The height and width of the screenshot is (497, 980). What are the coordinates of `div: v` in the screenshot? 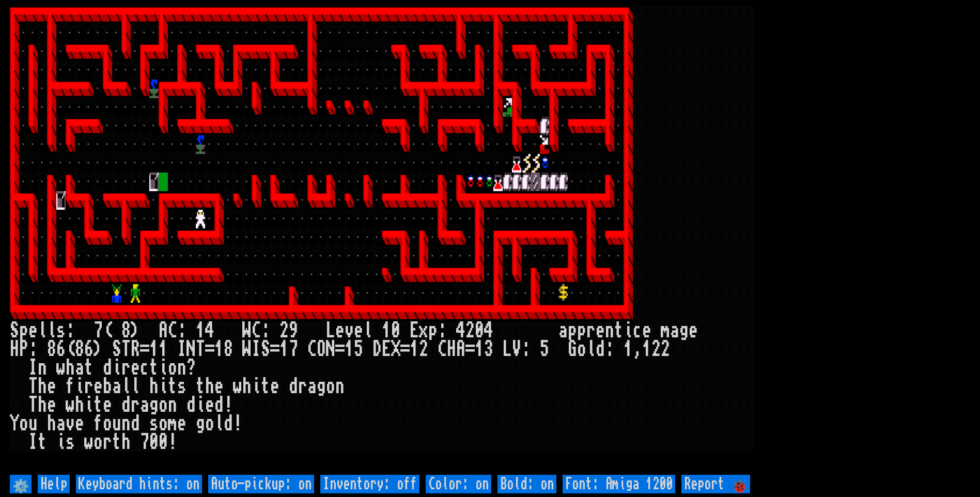 It's located at (70, 423).